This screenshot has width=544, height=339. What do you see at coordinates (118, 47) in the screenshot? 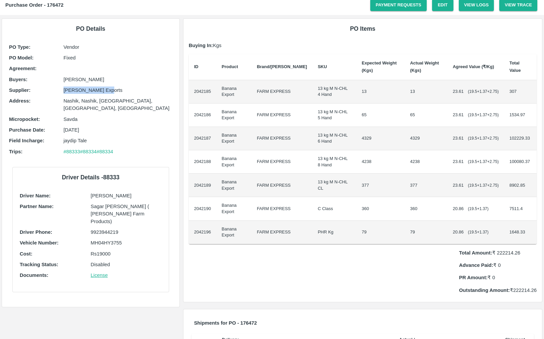
I see `p: Vendor` at bounding box center [118, 47].